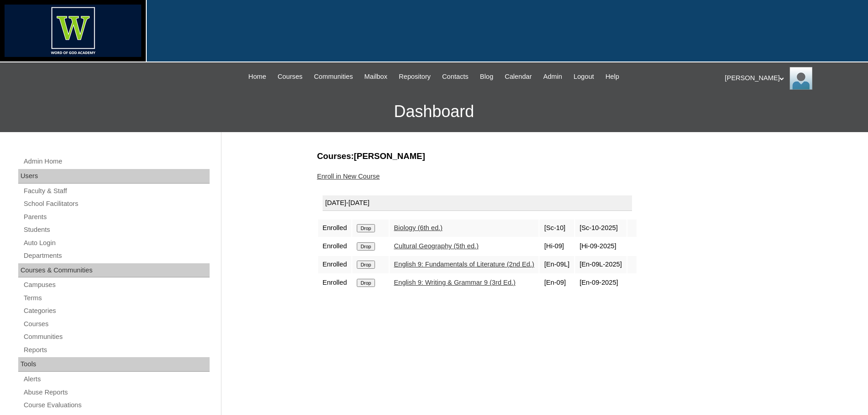 This screenshot has width=868, height=415. I want to click on span: Repository, so click(414, 76).